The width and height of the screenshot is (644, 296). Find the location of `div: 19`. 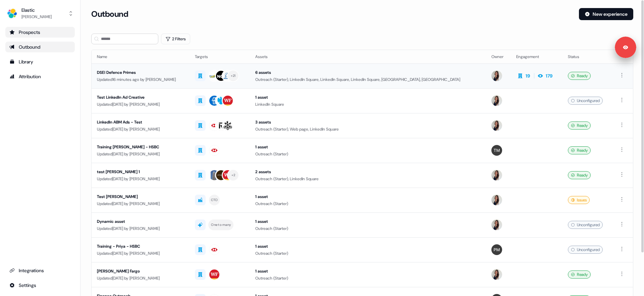

div: 19 is located at coordinates (528, 76).